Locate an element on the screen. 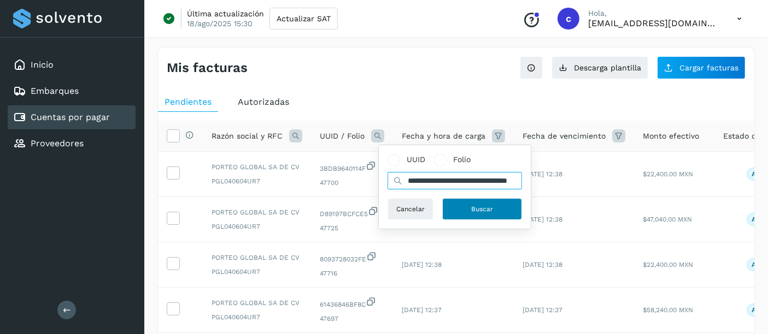 The height and width of the screenshot is (334, 768). div: Embarques is located at coordinates (72, 91).